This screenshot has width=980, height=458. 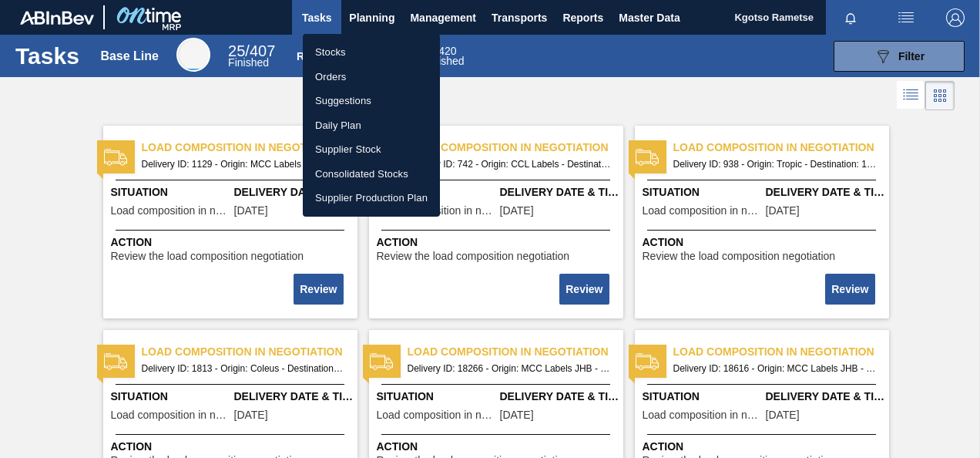 I want to click on li: Supplier Stock, so click(x=371, y=150).